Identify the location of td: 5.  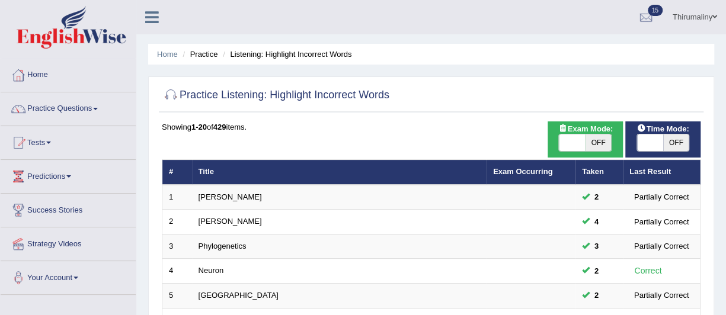
(177, 296).